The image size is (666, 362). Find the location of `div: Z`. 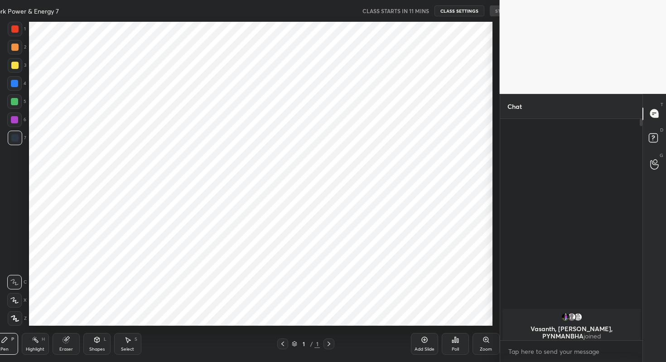

div: Z is located at coordinates (17, 318).